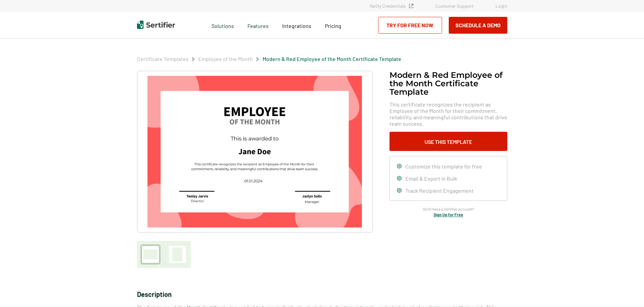  I want to click on a: Try for Free Now, so click(410, 25).